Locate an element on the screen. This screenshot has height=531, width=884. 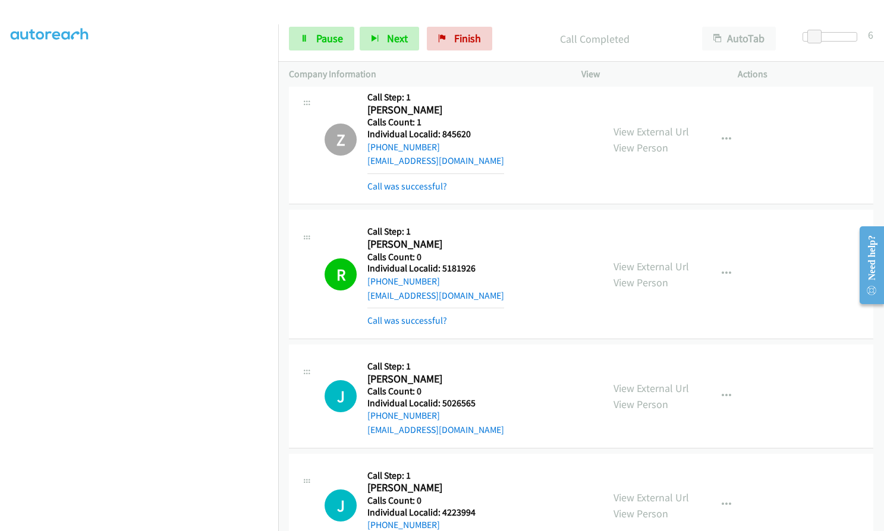
h1: Z is located at coordinates (341, 140).